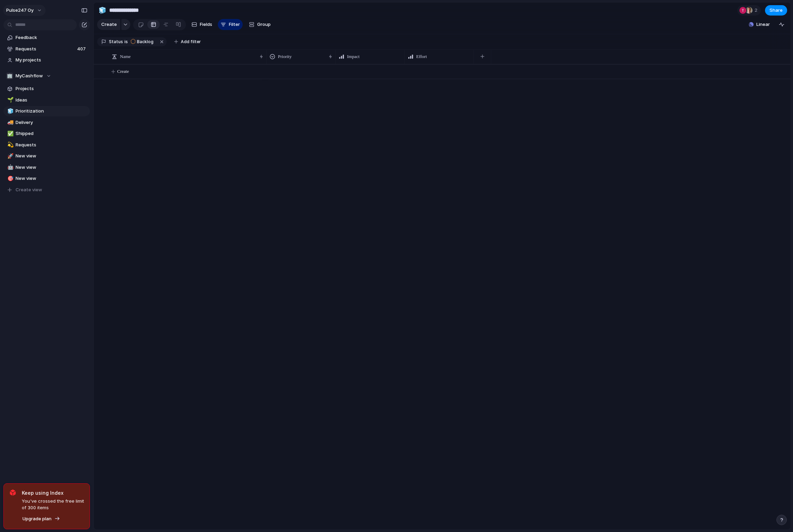 This screenshot has width=793, height=532. I want to click on div: 🤖New view, so click(46, 167).